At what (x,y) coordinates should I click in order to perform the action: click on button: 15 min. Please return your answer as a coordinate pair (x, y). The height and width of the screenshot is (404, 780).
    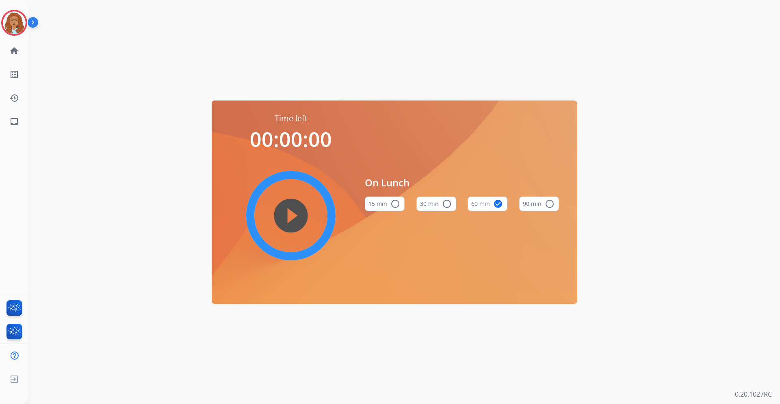
    Looking at the image, I should click on (385, 204).